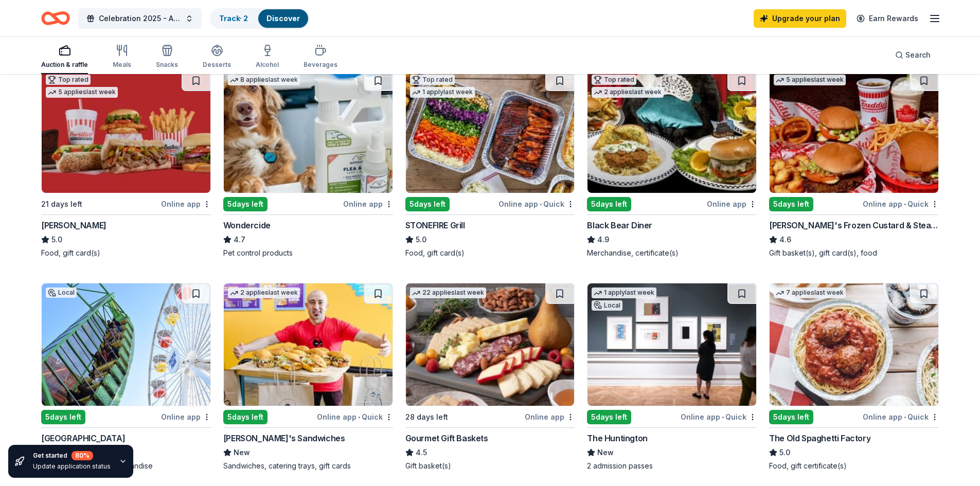  Describe the element at coordinates (308, 131) in the screenshot. I see `img: Image for Wondercide` at that location.